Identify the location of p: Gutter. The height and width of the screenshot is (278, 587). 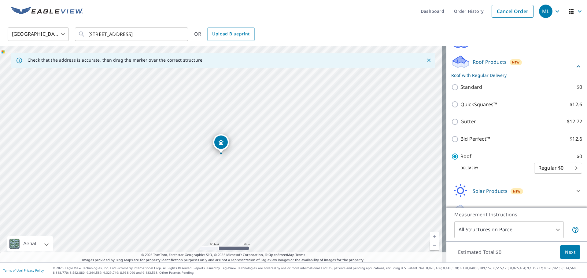
(468, 122).